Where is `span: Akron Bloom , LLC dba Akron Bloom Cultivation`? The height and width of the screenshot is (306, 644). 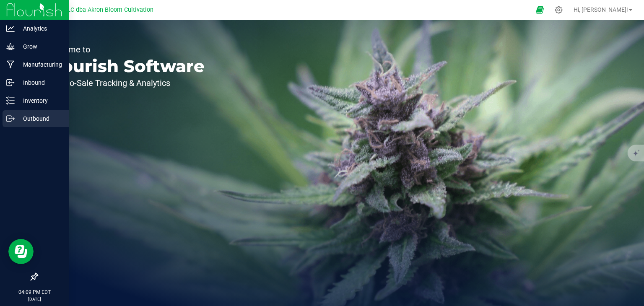
span: Akron Bloom , LLC dba Akron Bloom Cultivation is located at coordinates (89, 10).